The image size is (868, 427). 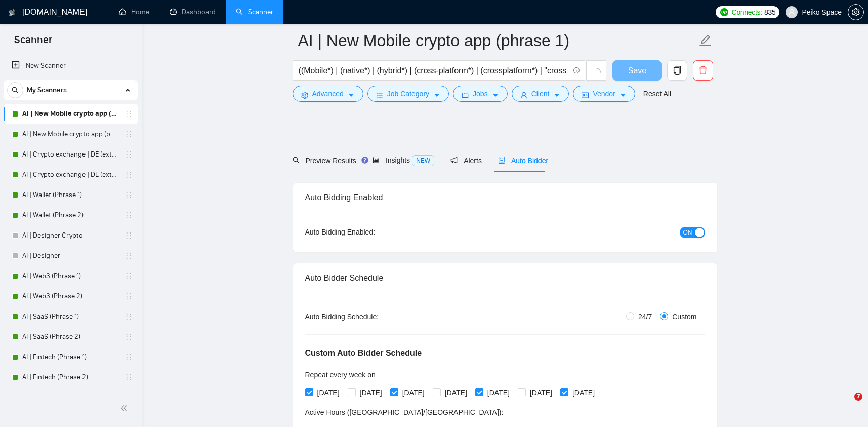 What do you see at coordinates (688, 233) in the screenshot?
I see `span: ON` at bounding box center [688, 233].